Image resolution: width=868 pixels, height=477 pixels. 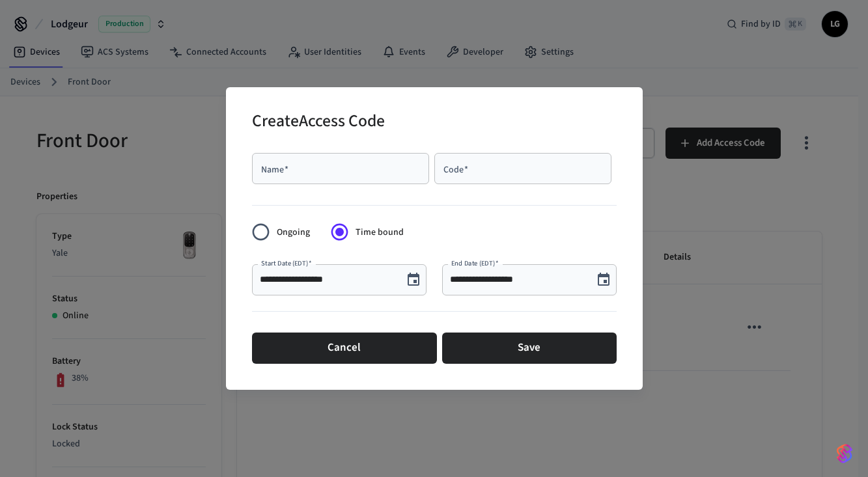 I want to click on span: Ongoing, so click(x=293, y=232).